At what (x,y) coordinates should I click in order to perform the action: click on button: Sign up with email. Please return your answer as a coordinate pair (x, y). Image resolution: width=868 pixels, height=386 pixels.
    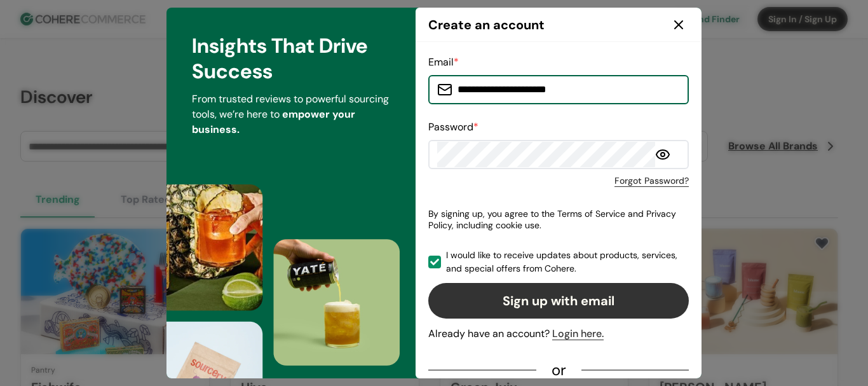
    Looking at the image, I should click on (559, 301).